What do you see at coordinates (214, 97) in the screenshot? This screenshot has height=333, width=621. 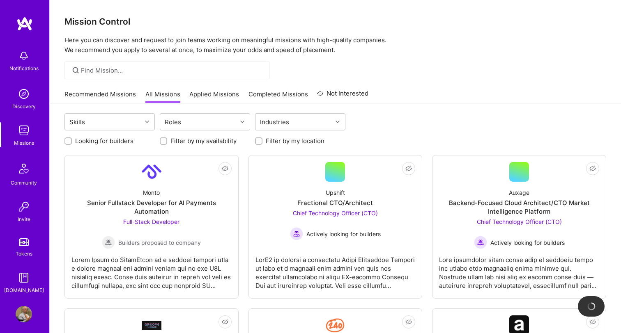 I see `a: Applied Missions` at bounding box center [214, 97].